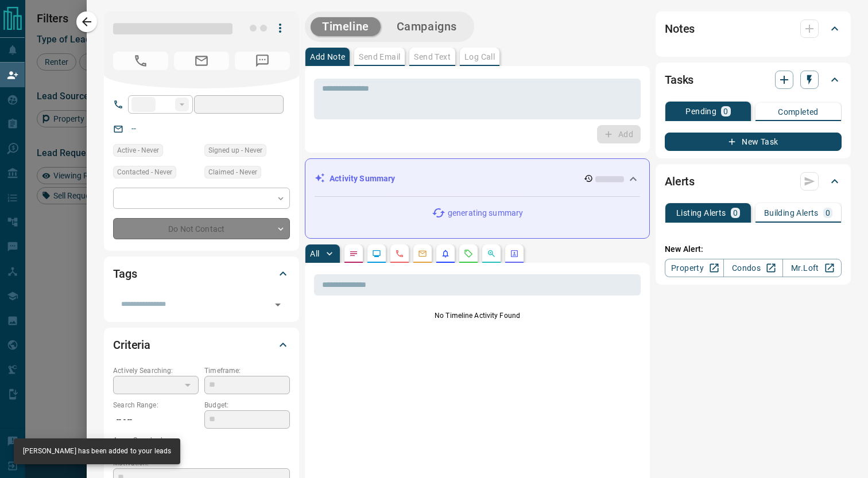 The width and height of the screenshot is (868, 478). What do you see at coordinates (752, 268) in the screenshot?
I see `a: Condos` at bounding box center [752, 268].